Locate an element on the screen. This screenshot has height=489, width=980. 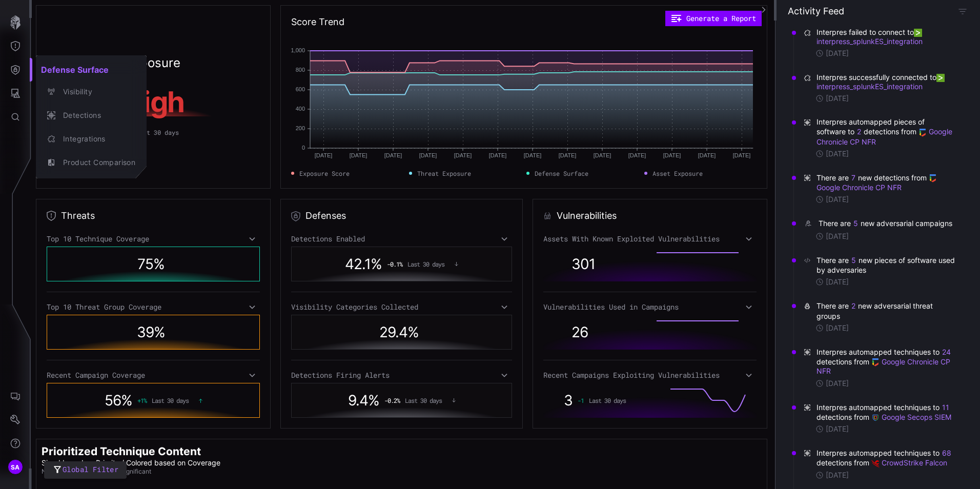
div: Product Comparison is located at coordinates (96, 163).